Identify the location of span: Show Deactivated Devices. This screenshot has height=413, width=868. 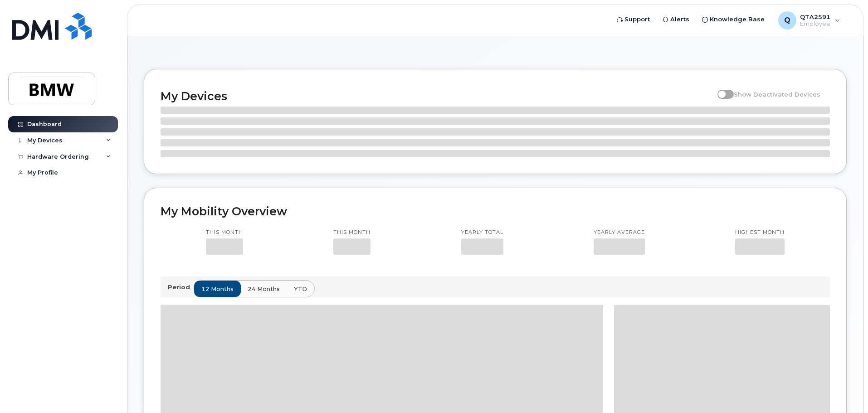
(777, 94).